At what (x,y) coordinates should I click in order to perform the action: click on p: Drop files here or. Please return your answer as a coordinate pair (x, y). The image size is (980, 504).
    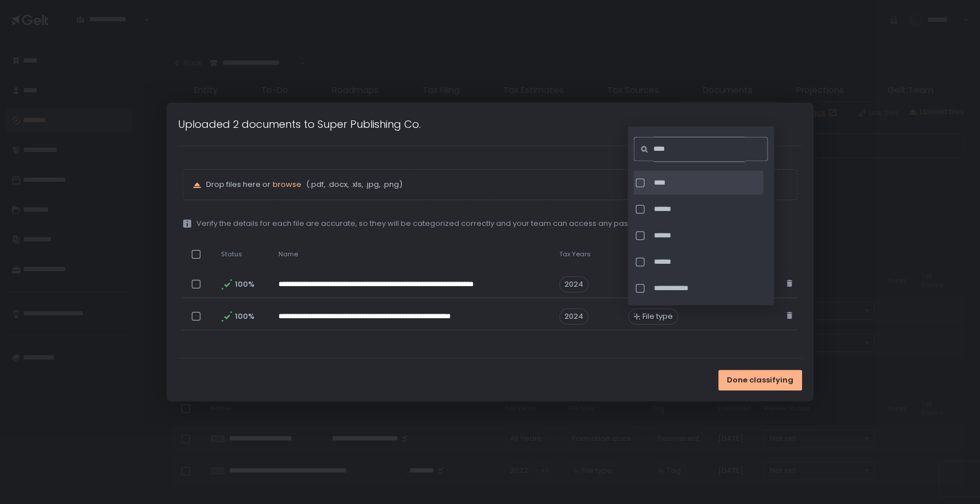
    Looking at the image, I should click on (497, 185).